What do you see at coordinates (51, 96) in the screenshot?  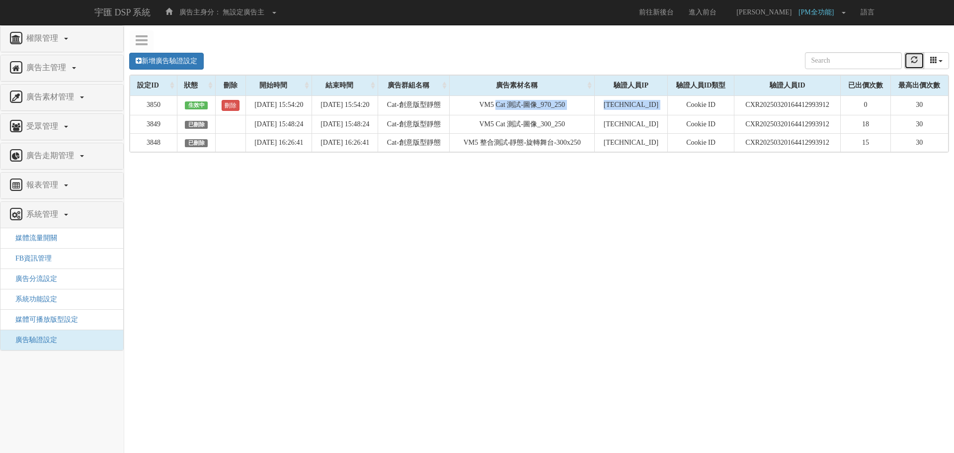 I see `span: 廣告素材管理` at bounding box center [51, 96].